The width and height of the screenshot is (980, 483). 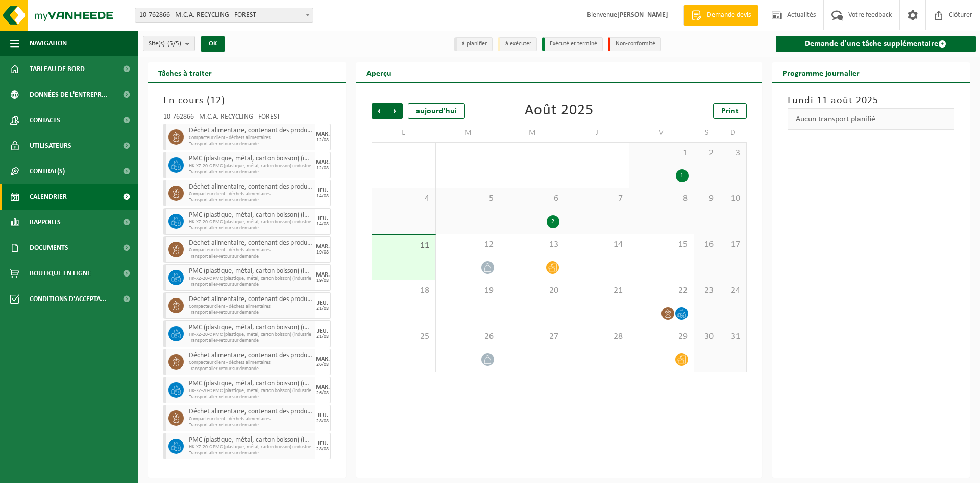 What do you see at coordinates (174, 43) in the screenshot?
I see `count: (5/5)` at bounding box center [174, 43].